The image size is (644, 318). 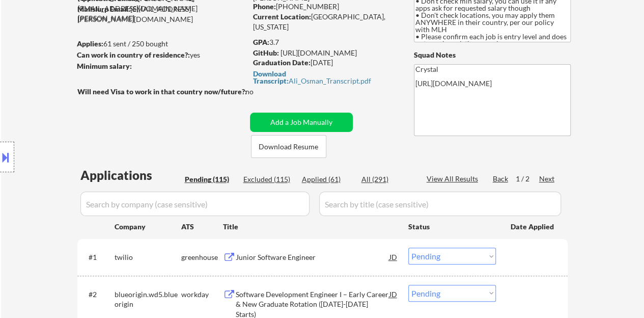 What do you see at coordinates (148, 257) in the screenshot?
I see `div: twilio` at bounding box center [148, 257].